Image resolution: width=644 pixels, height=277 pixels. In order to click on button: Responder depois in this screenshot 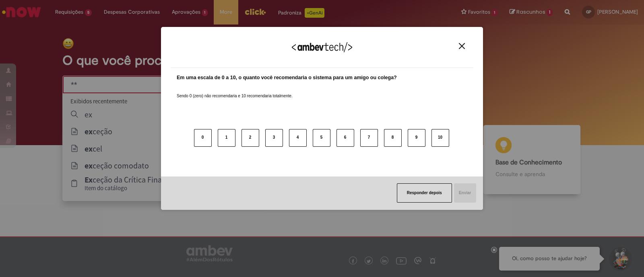, I will do `click(424, 193)`.